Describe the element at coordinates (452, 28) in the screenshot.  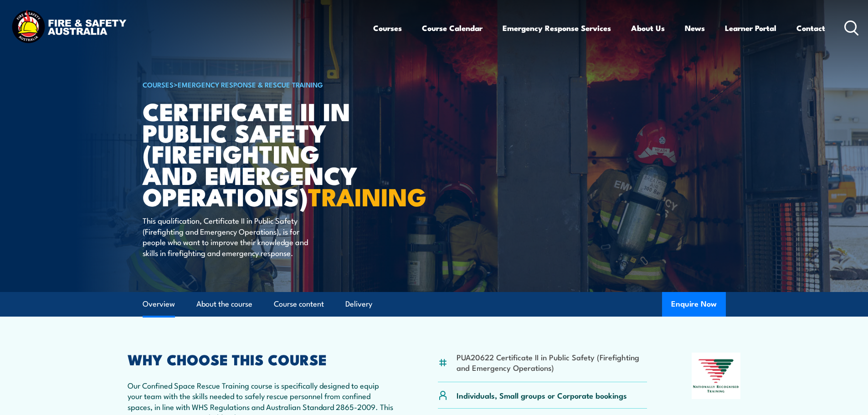
I see `a: Course Calendar` at that location.